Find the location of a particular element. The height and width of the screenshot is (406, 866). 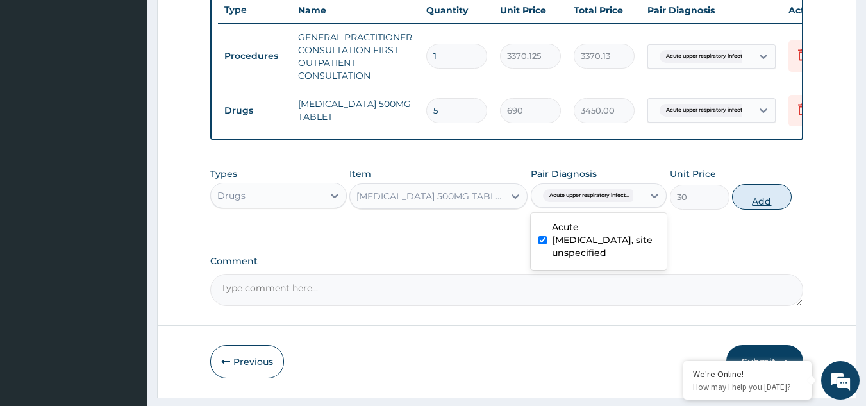

button: Submit is located at coordinates (765, 362).